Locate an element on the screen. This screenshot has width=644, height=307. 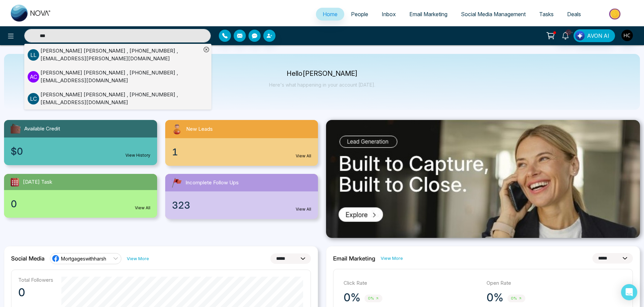
a: Home is located at coordinates (330, 14).